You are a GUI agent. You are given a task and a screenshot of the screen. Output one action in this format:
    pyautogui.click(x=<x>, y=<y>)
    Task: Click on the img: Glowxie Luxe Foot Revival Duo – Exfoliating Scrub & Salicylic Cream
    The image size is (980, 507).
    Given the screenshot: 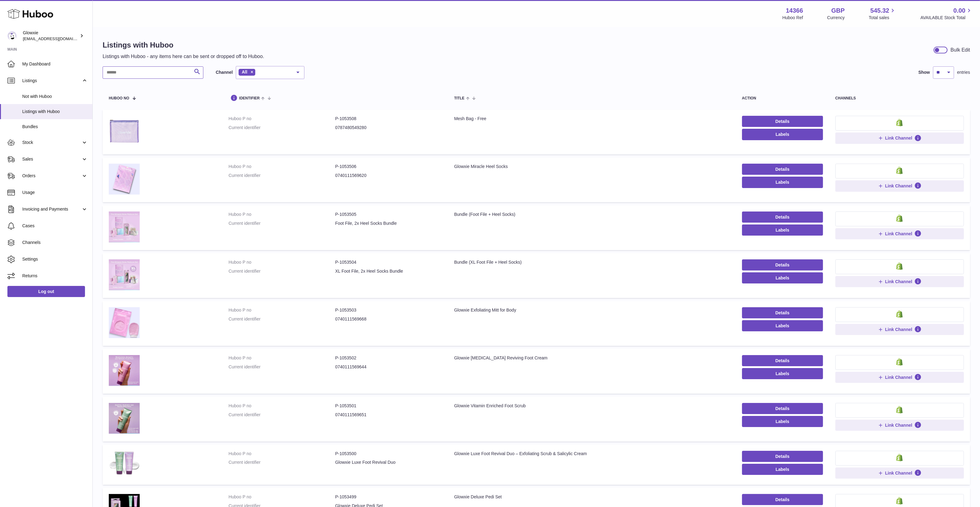 What is the action you would take?
    pyautogui.click(x=125, y=463)
    